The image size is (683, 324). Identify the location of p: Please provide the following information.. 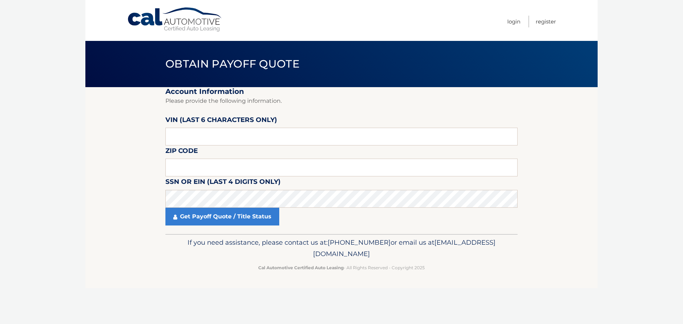
(342, 101).